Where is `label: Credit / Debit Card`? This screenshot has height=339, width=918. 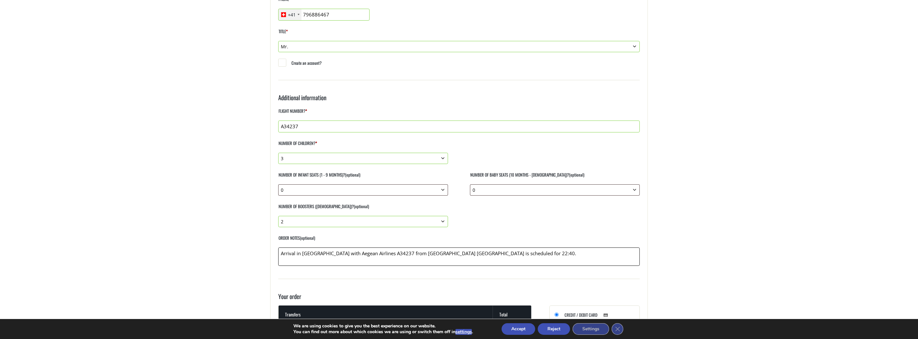 label: Credit / Debit Card is located at coordinates (588, 318).